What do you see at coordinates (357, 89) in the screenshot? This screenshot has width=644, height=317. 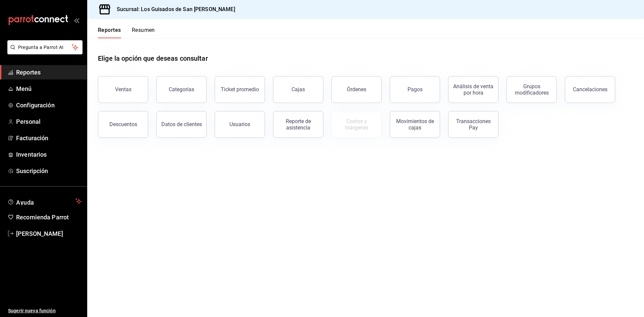 I see `button: Órdenes` at bounding box center [357, 89].